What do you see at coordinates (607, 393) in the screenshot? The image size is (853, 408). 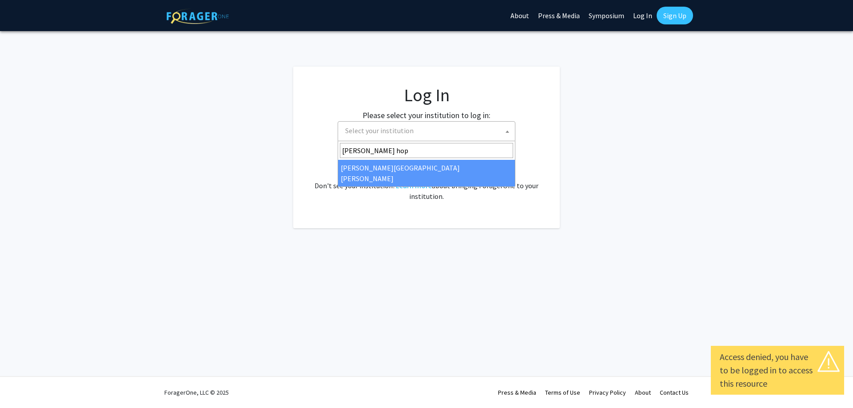 I see `a: Privacy Policy` at bounding box center [607, 393].